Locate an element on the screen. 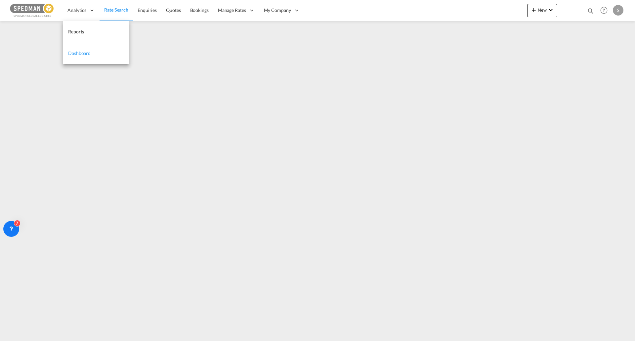  div: icon-magnify is located at coordinates (590, 12).